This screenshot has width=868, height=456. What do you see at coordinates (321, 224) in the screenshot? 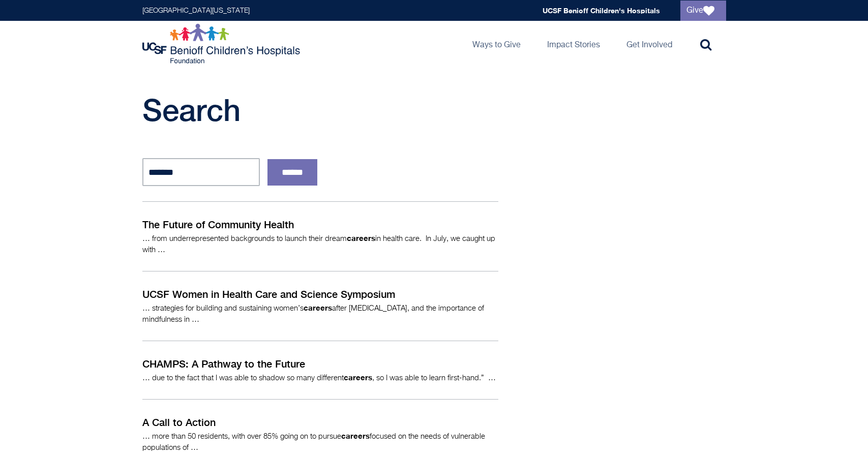
I see `p: The Future of Community Health` at bounding box center [321, 224].